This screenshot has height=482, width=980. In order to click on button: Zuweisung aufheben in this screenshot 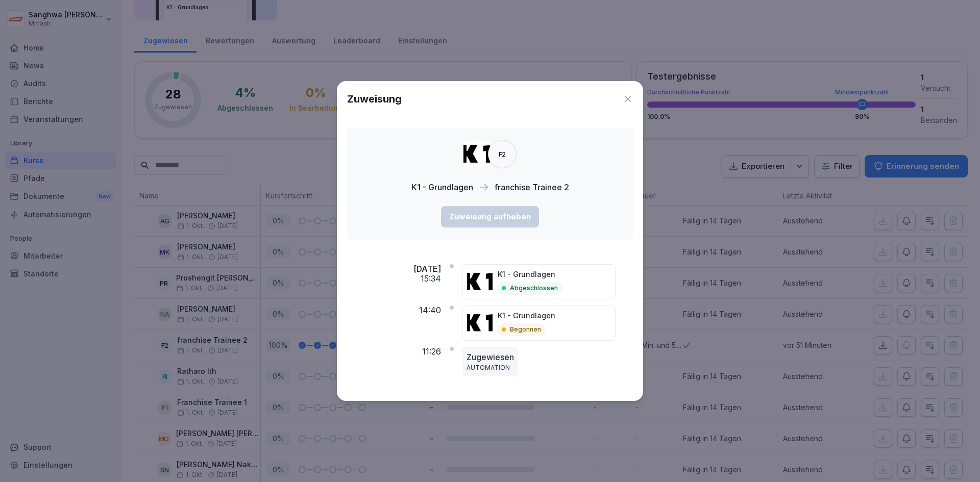, I will do `click(490, 217)`.